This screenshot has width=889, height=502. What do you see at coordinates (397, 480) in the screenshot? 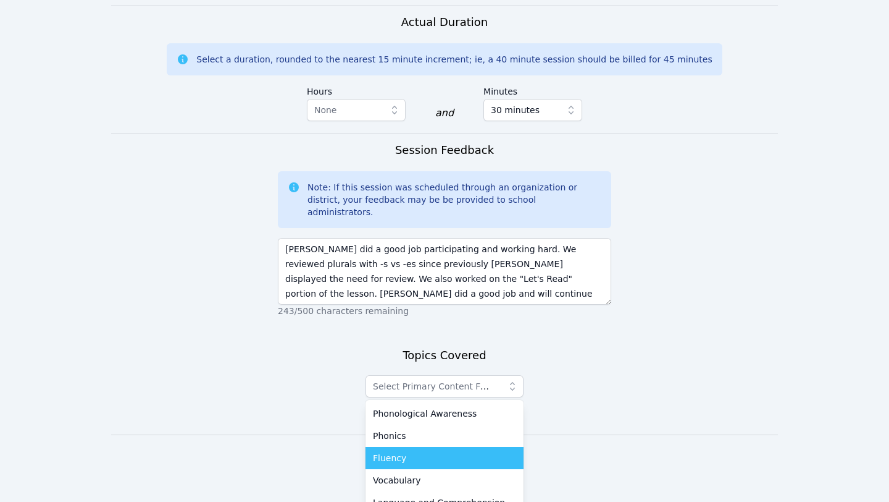
I see `span: Vocabulary` at bounding box center [397, 480].